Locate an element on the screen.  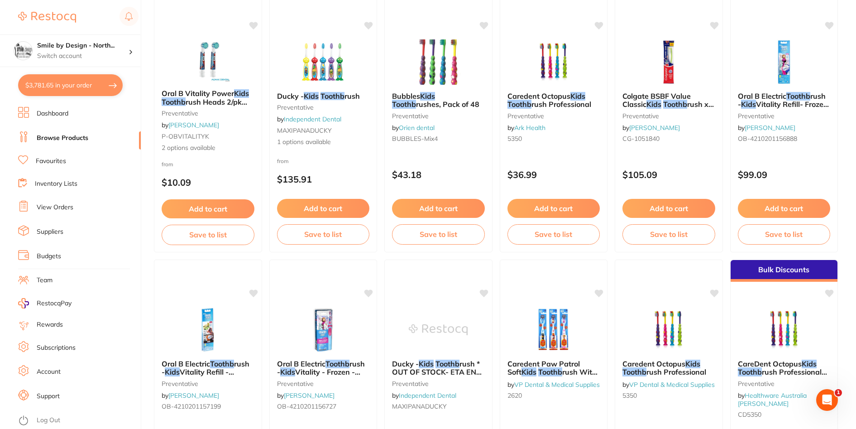
p: $105.09 is located at coordinates (669, 174).